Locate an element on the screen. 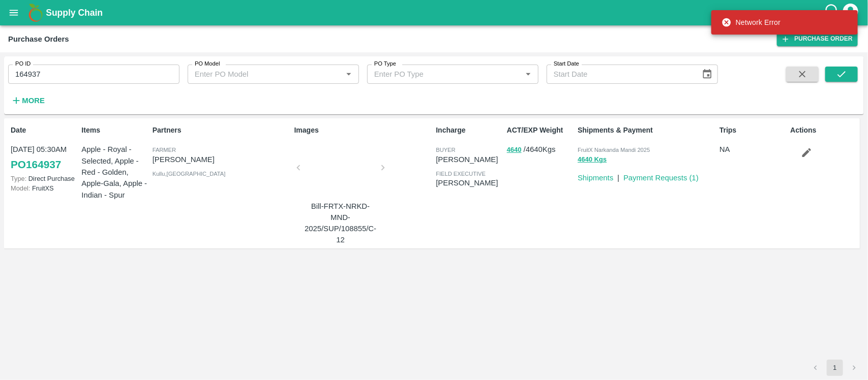  button: Choose date is located at coordinates (707, 74).